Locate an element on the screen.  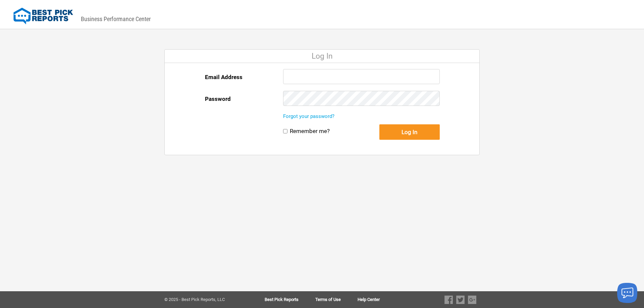
label: Email Address is located at coordinates (223, 77).